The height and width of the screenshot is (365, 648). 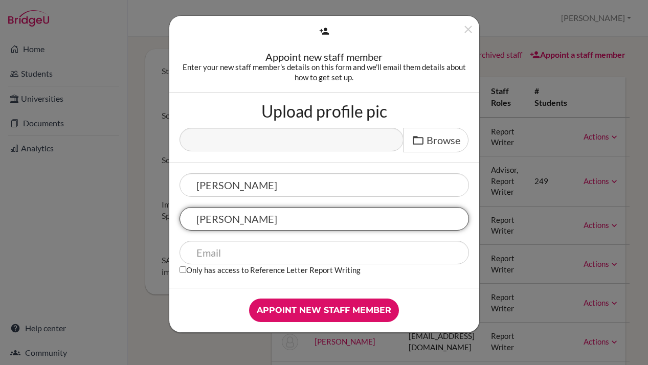 I want to click on input: Only has access to Reference Letter Report Writing, so click(x=182, y=269).